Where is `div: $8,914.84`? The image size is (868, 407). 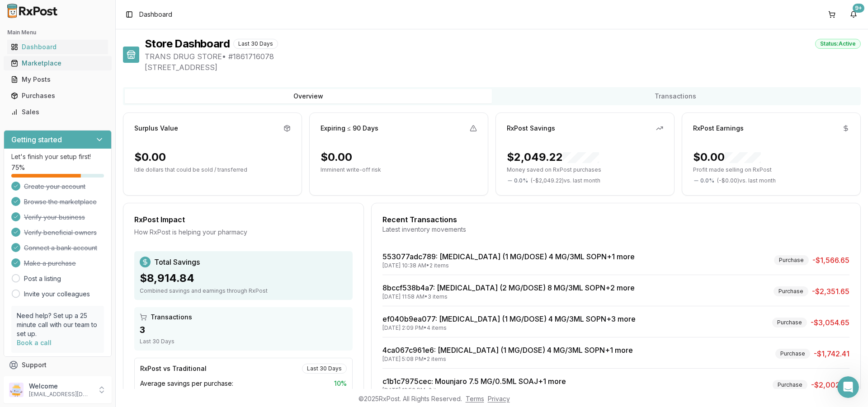
div: $8,914.84 is located at coordinates (243, 278).